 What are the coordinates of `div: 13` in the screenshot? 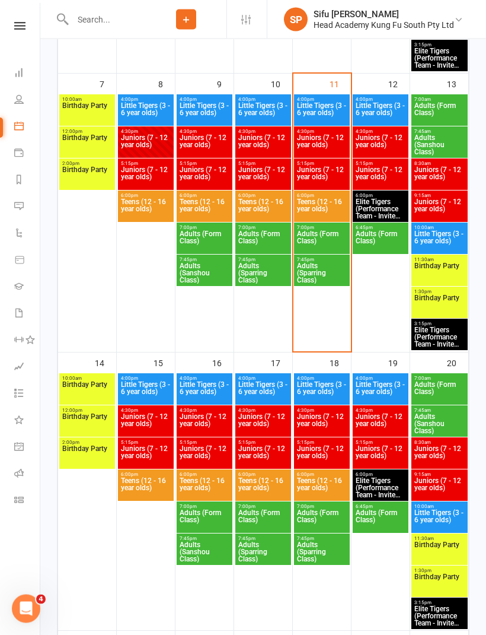 It's located at (458, 84).